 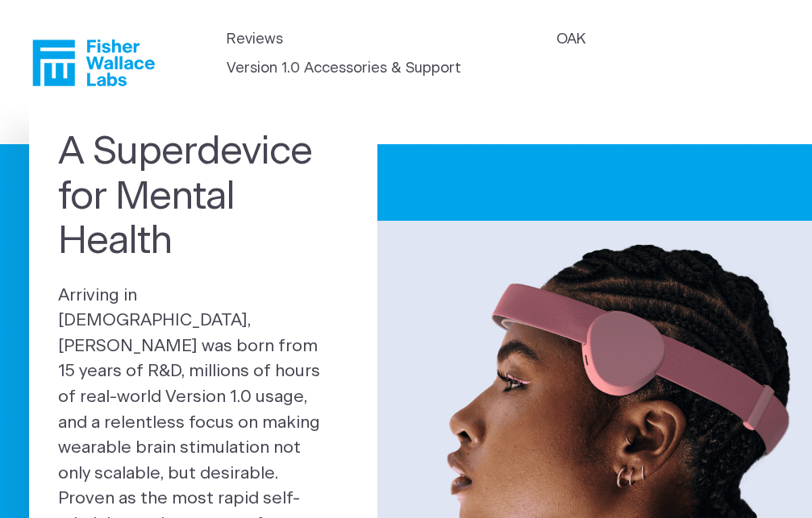 I want to click on h1: A Superdevice for Mental Health, so click(x=203, y=197).